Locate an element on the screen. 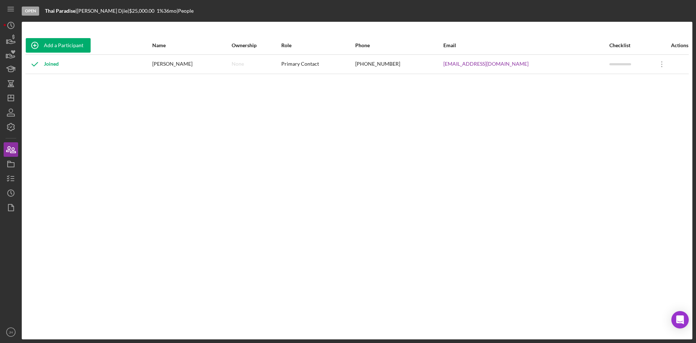 The width and height of the screenshot is (696, 343). div: 1 % is located at coordinates (160, 11).